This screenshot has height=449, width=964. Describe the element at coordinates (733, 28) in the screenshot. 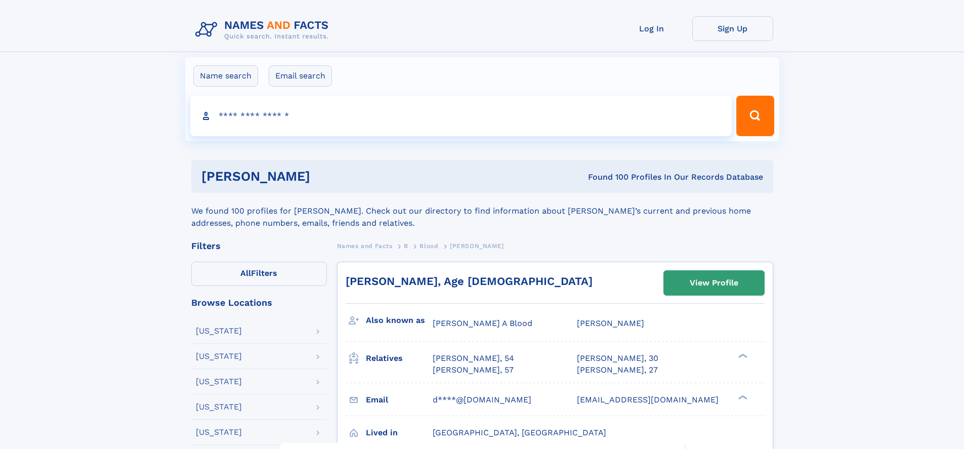

I see `a: Sign Up` at that location.